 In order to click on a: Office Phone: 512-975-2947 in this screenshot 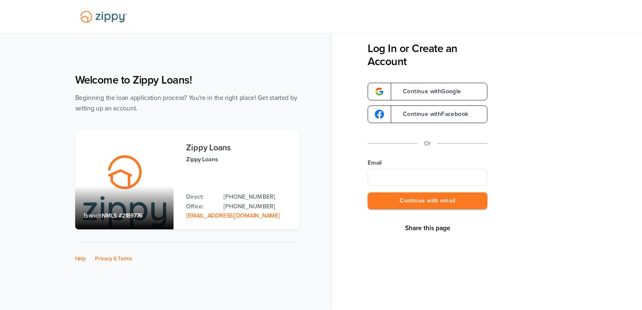, I will do `click(257, 207)`.